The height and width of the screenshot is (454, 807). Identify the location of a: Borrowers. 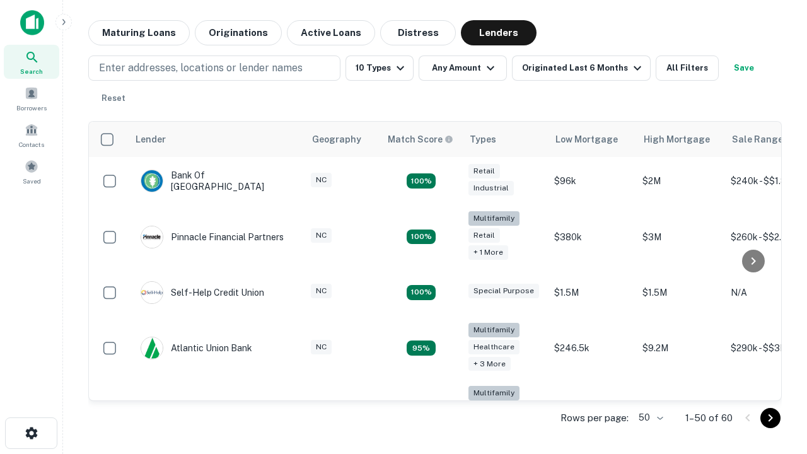
(32, 98).